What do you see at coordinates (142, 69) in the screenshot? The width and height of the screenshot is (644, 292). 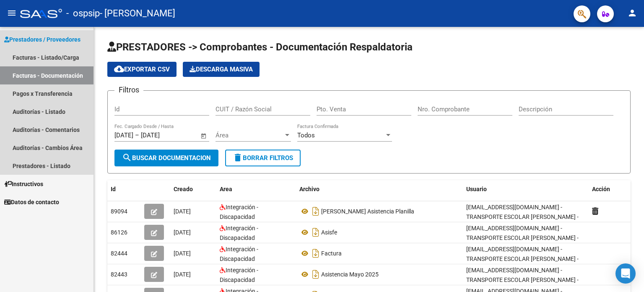 I see `button: Exportar CSV` at bounding box center [142, 69].